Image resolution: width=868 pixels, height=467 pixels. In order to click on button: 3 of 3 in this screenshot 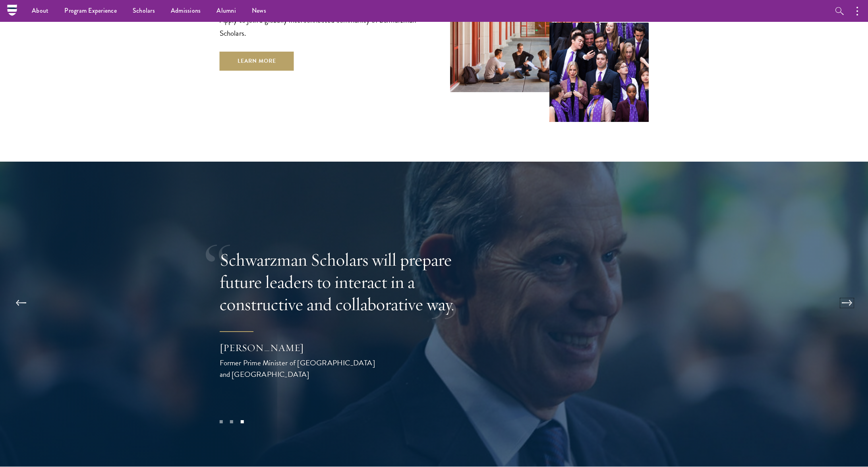, I will do `click(242, 422)`.